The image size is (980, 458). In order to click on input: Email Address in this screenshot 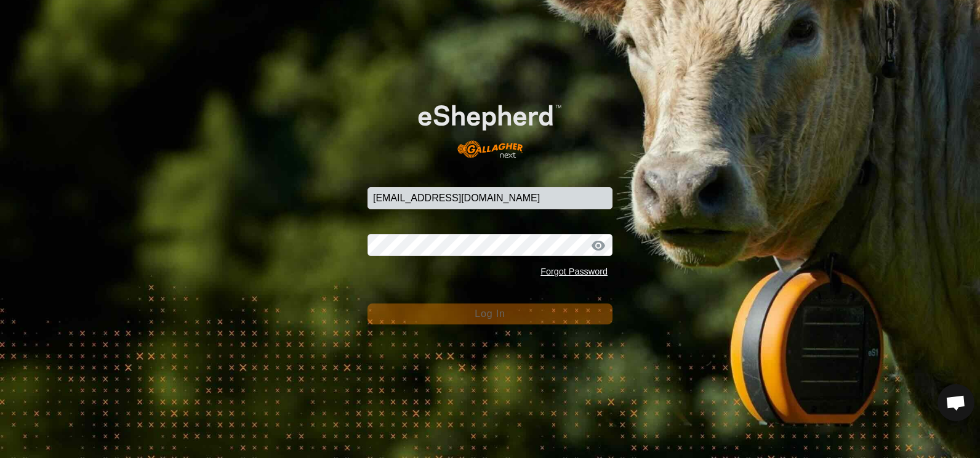, I will do `click(490, 198)`.